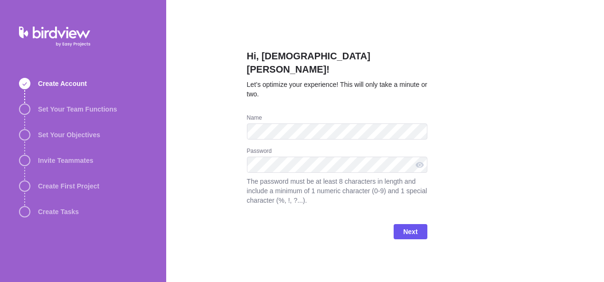  What do you see at coordinates (337, 191) in the screenshot?
I see `span: The password must be at least 8 characters in length and include a minimum of 1 numeric character...` at bounding box center [337, 191].